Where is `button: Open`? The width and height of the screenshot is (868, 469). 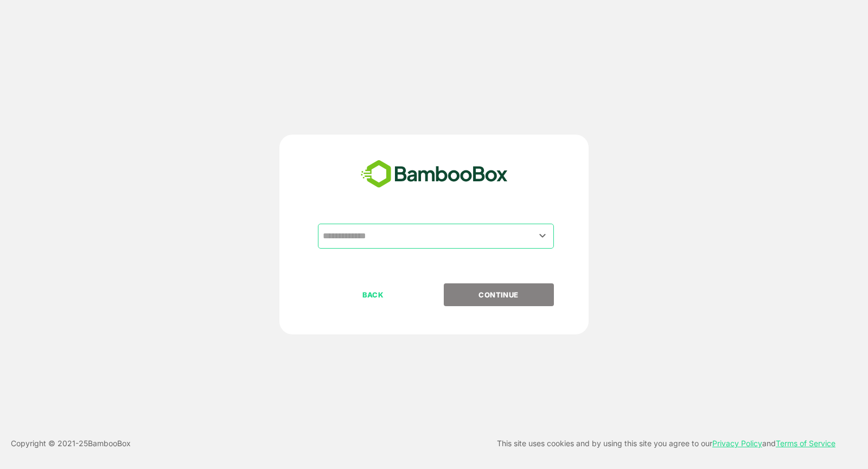
button: Open is located at coordinates (542, 235).